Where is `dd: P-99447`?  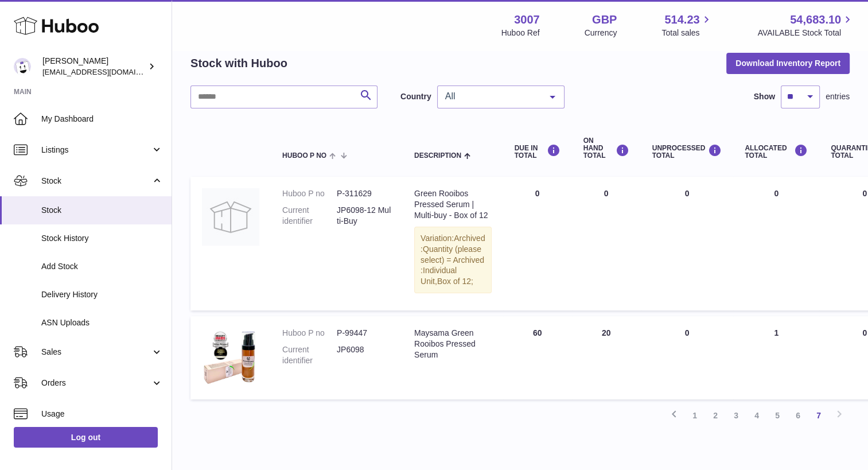
dd: P-99447 is located at coordinates (364, 333).